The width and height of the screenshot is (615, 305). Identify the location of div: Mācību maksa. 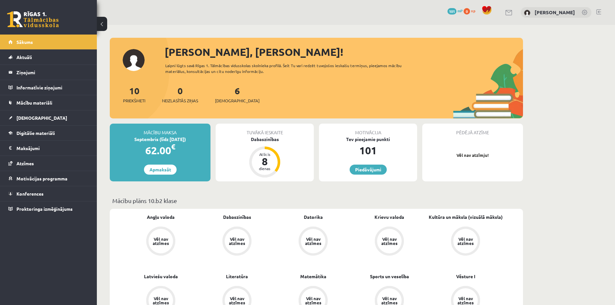
(160, 130).